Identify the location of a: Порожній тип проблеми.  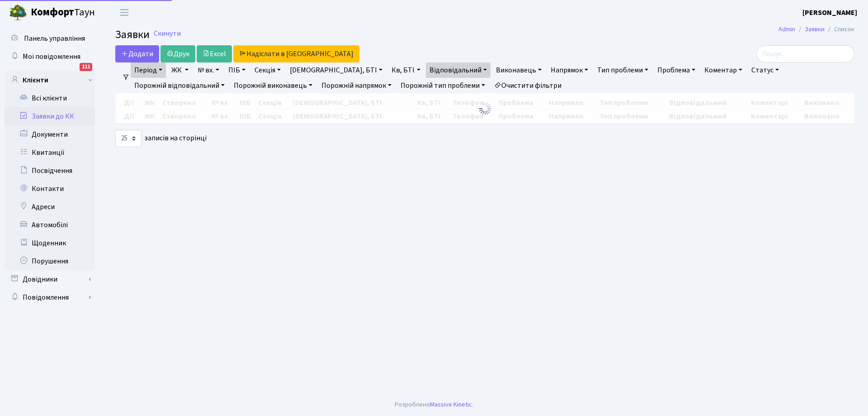
(443, 86).